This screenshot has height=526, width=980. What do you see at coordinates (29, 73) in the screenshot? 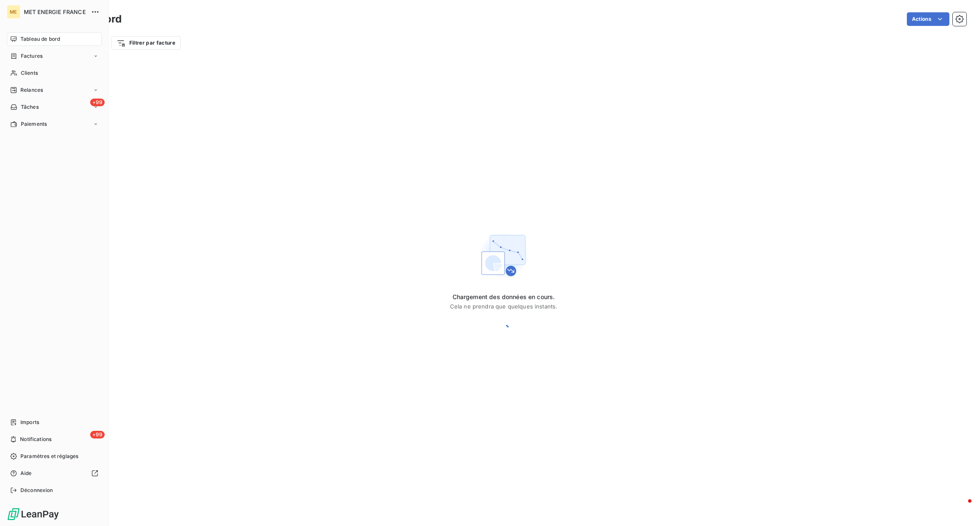
I see `span: Clients` at bounding box center [29, 73].